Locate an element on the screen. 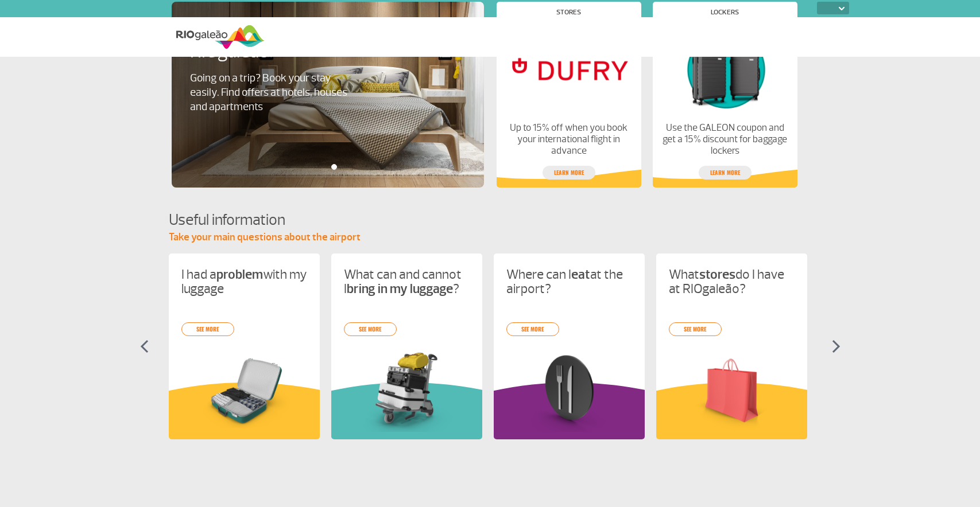 The width and height of the screenshot is (980, 507). h4: Lockers is located at coordinates (724, 12).